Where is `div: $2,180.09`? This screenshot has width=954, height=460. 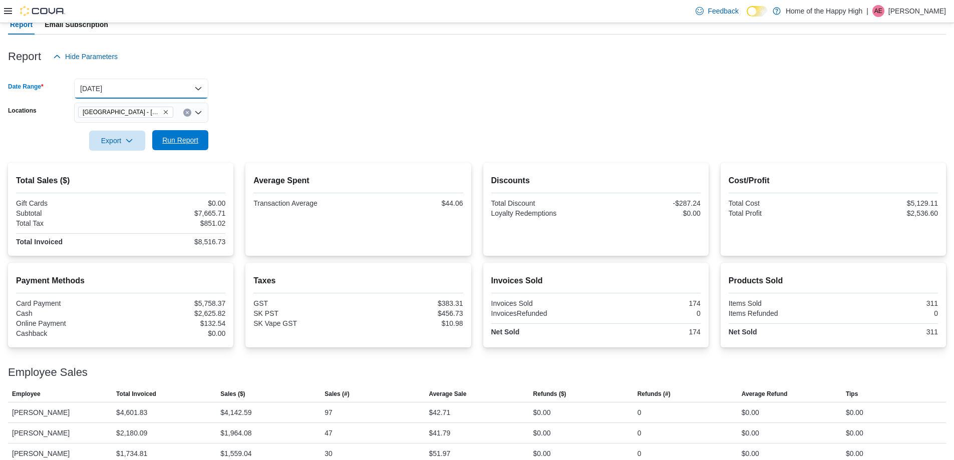
div: $2,180.09 is located at coordinates (132, 433).